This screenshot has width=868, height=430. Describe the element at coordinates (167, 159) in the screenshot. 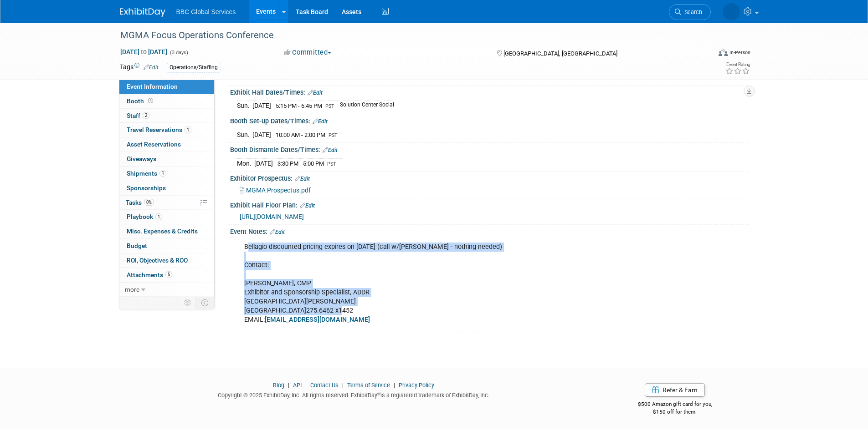

I see `a: Giveaways` at that location.